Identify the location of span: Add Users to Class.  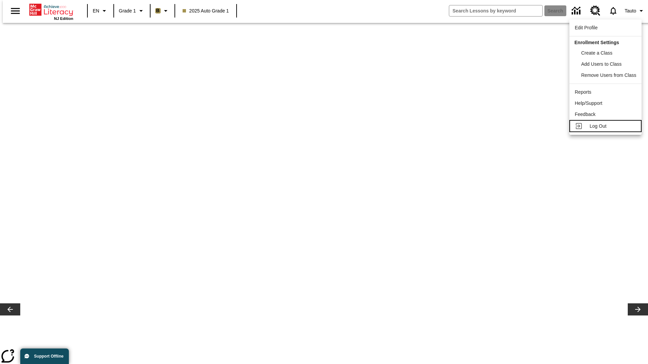
(601, 64).